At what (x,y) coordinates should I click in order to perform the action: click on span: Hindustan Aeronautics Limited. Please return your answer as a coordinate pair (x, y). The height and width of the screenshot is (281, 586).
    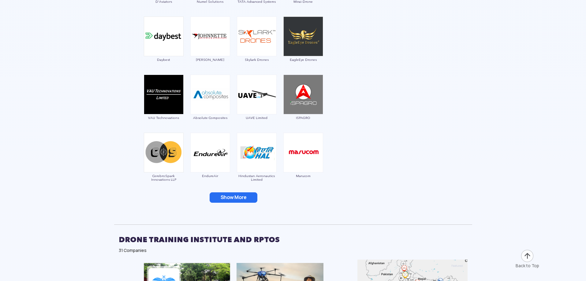
    Looking at the image, I should click on (257, 178).